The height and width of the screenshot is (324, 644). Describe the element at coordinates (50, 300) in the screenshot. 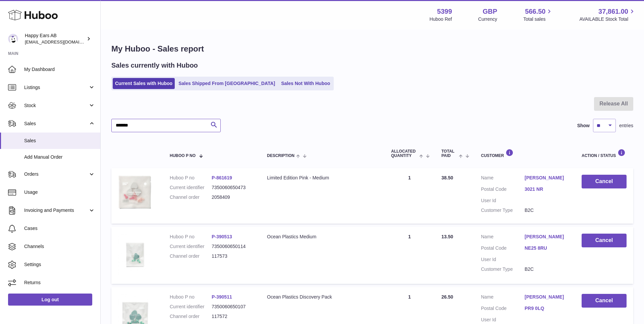

I see `a: Log out` at that location.